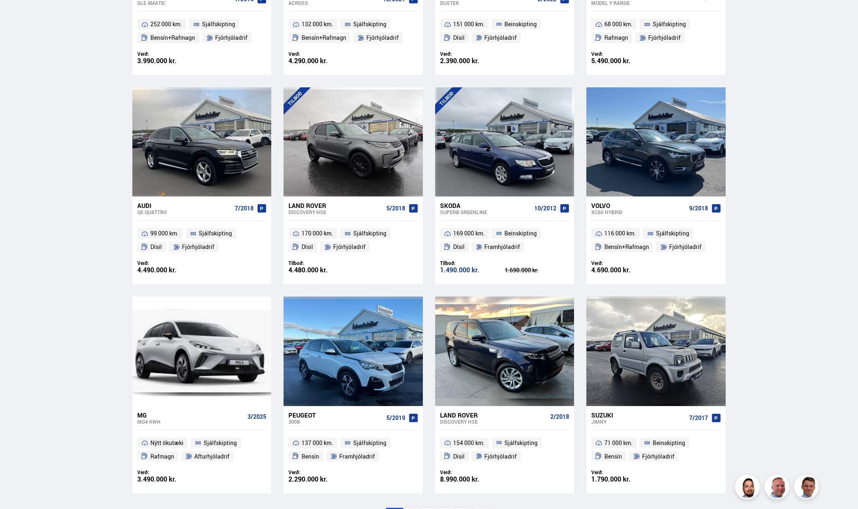 The image size is (858, 509). Describe the element at coordinates (808, 488) in the screenshot. I see `img: FbJEzSuNWCJXmdc-.webp` at that location.